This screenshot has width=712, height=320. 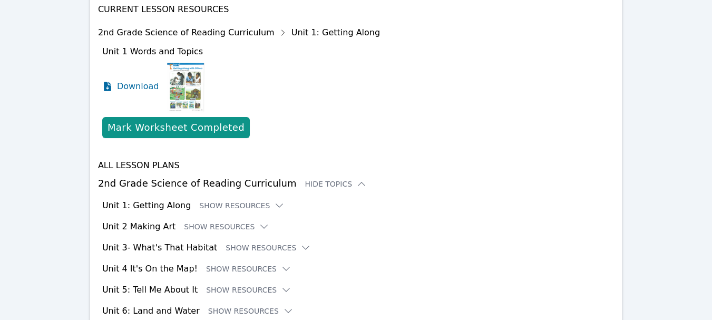 I want to click on h3: Unit 5: Tell Me About It, so click(x=150, y=290).